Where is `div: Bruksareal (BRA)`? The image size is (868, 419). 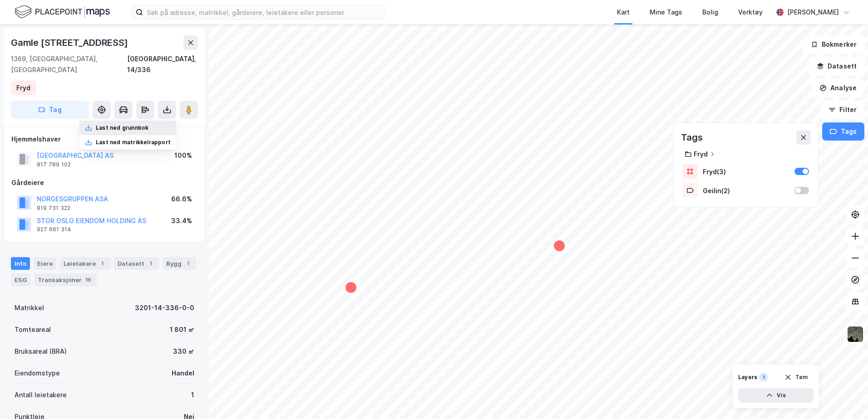
div: Bruksareal (BRA) is located at coordinates (41, 352).